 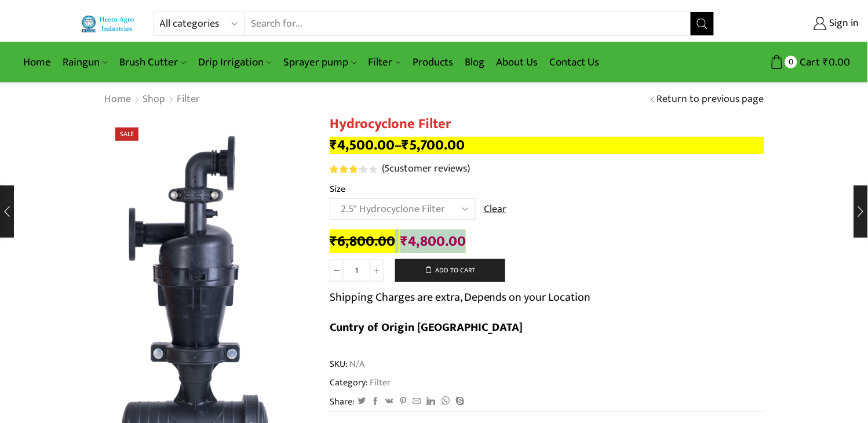 What do you see at coordinates (356, 364) in the screenshot?
I see `span: N/A` at bounding box center [356, 364].